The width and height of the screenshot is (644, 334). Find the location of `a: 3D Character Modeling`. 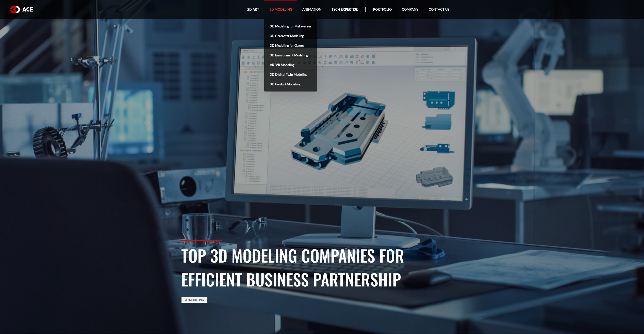

a: 3D Character Modeling is located at coordinates (291, 36).